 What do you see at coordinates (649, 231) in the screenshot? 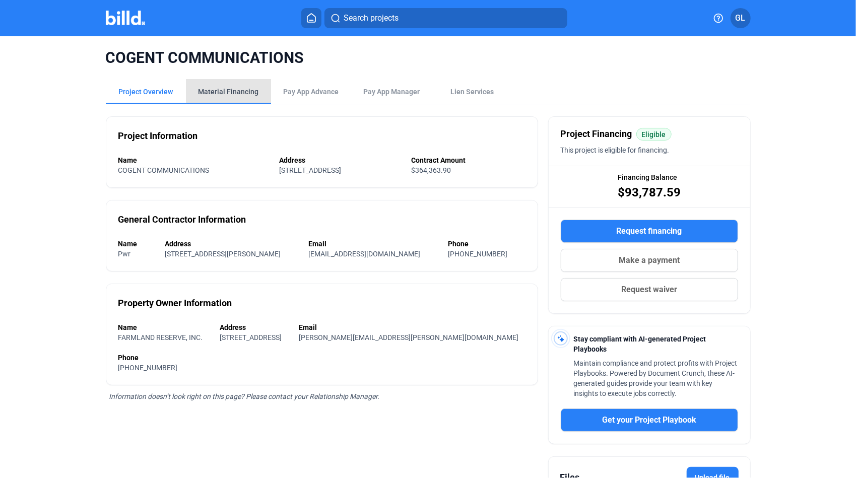
I see `span: Request financing` at bounding box center [649, 231].